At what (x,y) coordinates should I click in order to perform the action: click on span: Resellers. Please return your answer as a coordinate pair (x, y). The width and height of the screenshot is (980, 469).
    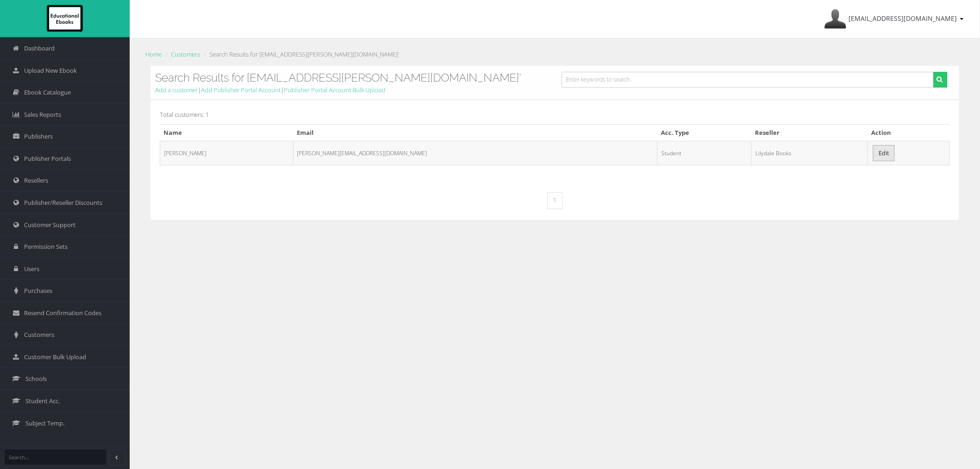
    Looking at the image, I should click on (36, 180).